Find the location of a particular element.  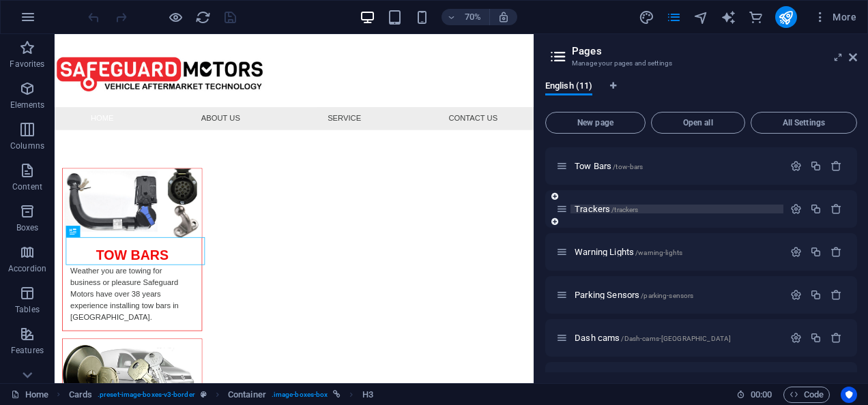

div: Tow Bars/tow-bars is located at coordinates (677, 165).